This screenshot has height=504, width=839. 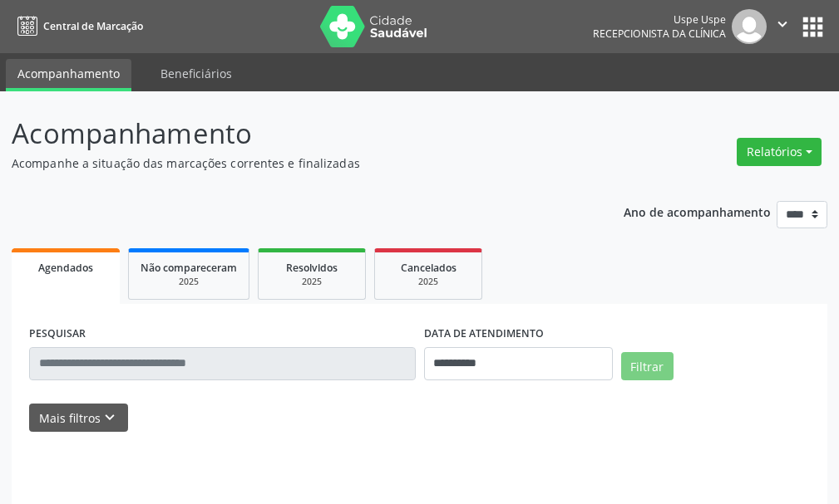 I want to click on button: Mais filtroskeyboard_arrow_down, so click(x=78, y=418).